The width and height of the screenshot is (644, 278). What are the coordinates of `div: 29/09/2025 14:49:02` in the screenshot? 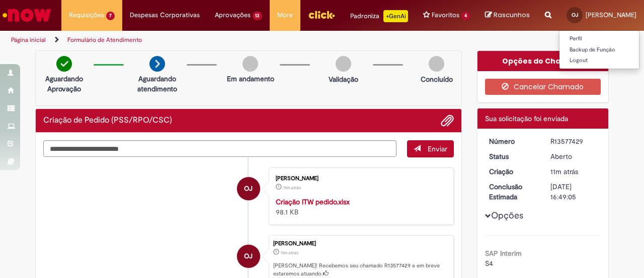 It's located at (574, 171).